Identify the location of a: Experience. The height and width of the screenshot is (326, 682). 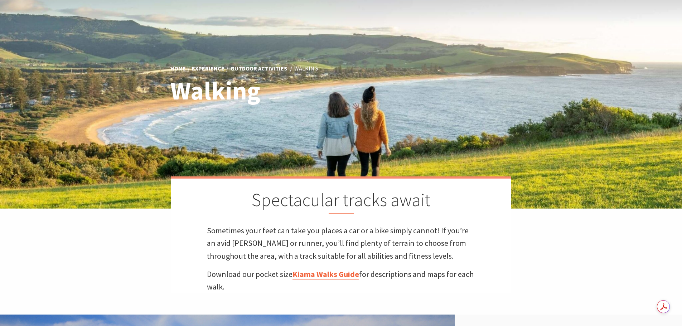
(208, 69).